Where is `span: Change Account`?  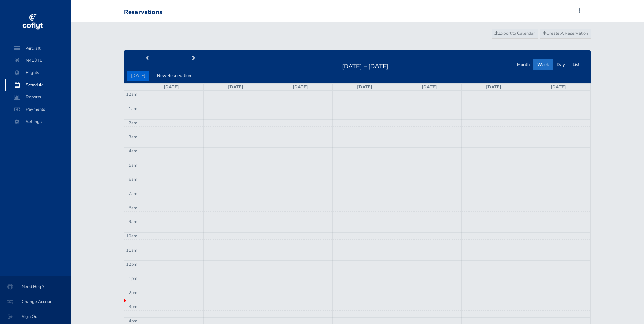 span: Change Account is located at coordinates (35, 302).